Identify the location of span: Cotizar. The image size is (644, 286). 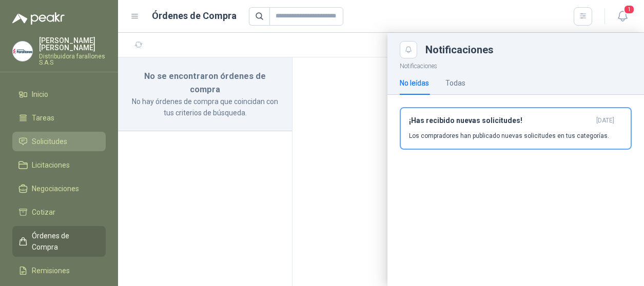
(43, 212).